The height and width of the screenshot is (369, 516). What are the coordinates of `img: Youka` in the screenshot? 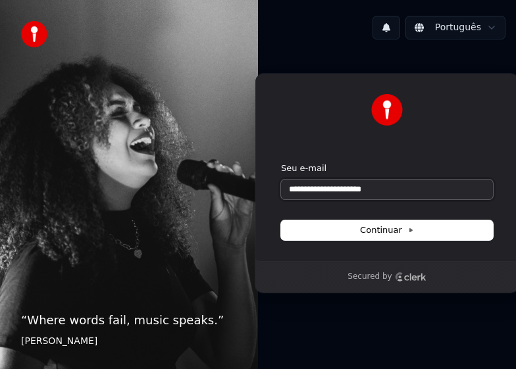 It's located at (387, 110).